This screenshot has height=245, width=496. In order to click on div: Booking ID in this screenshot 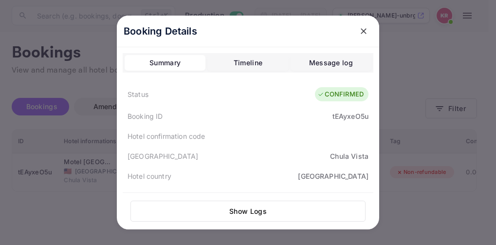, I will do `click(145, 116)`.